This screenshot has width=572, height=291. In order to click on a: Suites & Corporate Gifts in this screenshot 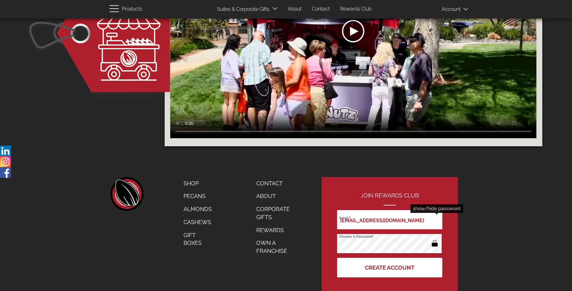, I will do `click(242, 9)`.